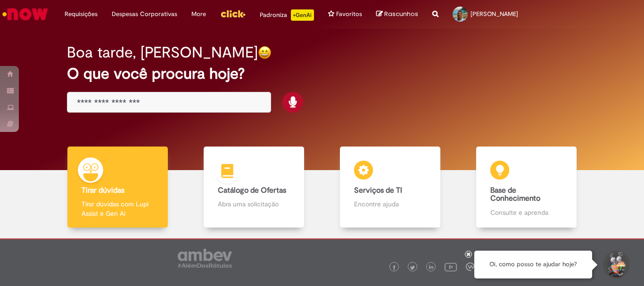  Describe the element at coordinates (397, 14) in the screenshot. I see `a: Rascunhos` at that location.